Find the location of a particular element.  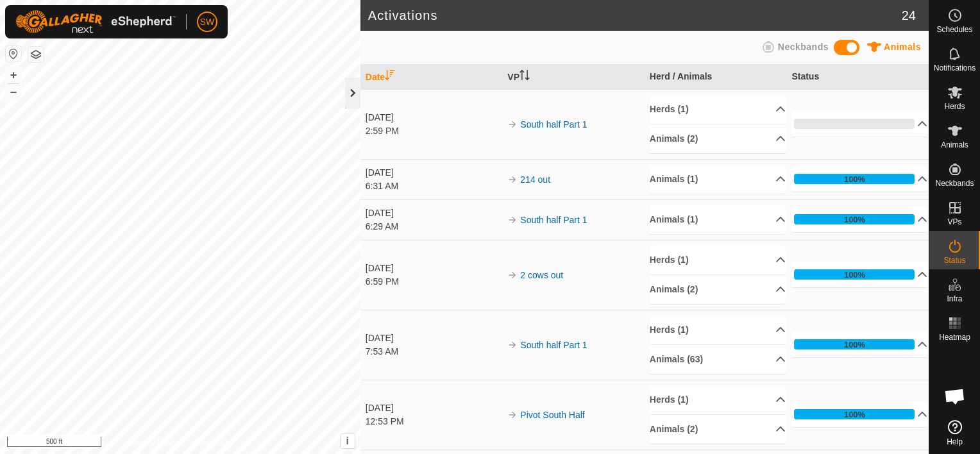

div: 12:53 PM is located at coordinates (434, 421).